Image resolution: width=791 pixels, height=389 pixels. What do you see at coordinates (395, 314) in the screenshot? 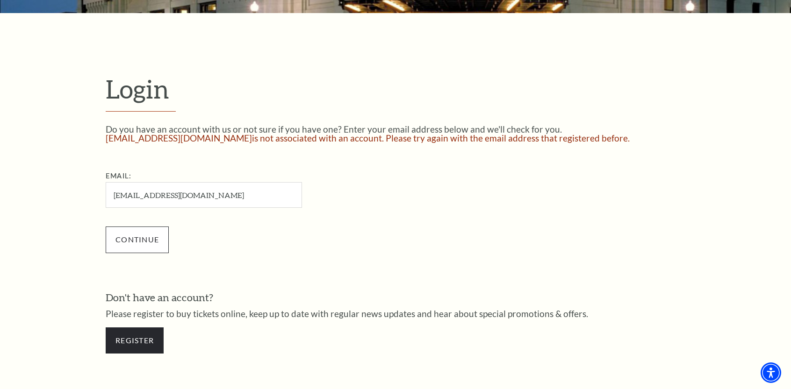
I see `p: Please register to buy tickets online, keep up to date with regular news updates and hear about s...` at bounding box center [395, 314].